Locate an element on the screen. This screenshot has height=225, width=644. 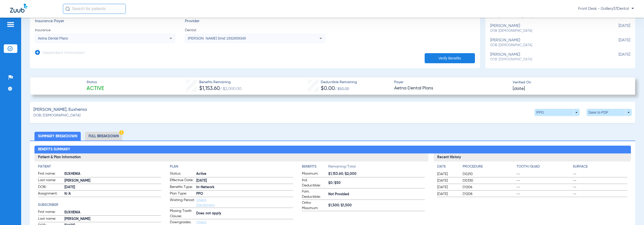
span: In-Network is located at coordinates (244, 187).